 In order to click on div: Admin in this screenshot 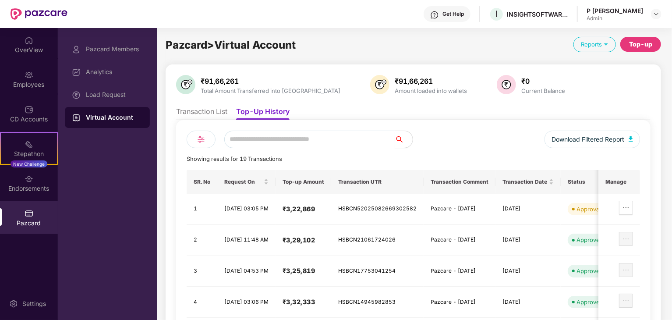, I will do `click(614, 18)`.